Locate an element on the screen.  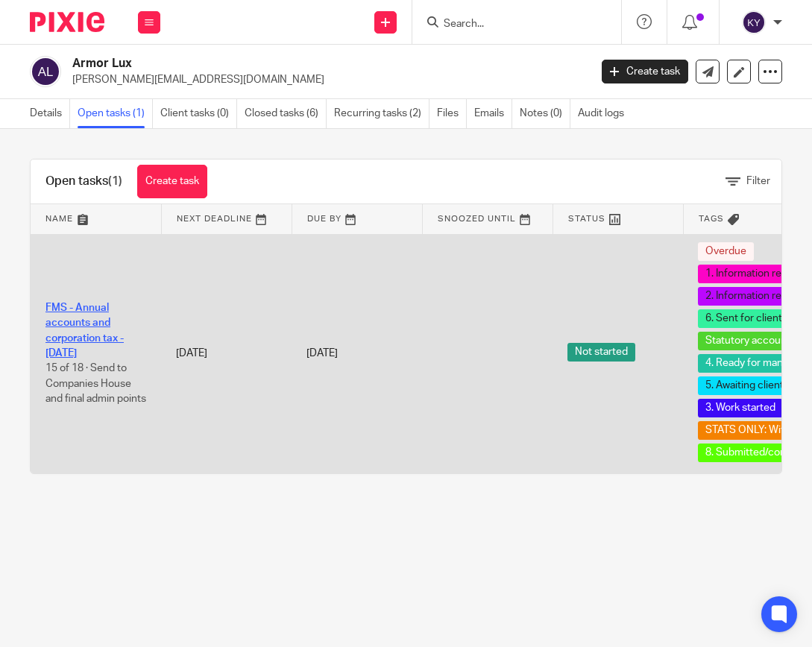
span: Snoozed Until is located at coordinates (477, 219).